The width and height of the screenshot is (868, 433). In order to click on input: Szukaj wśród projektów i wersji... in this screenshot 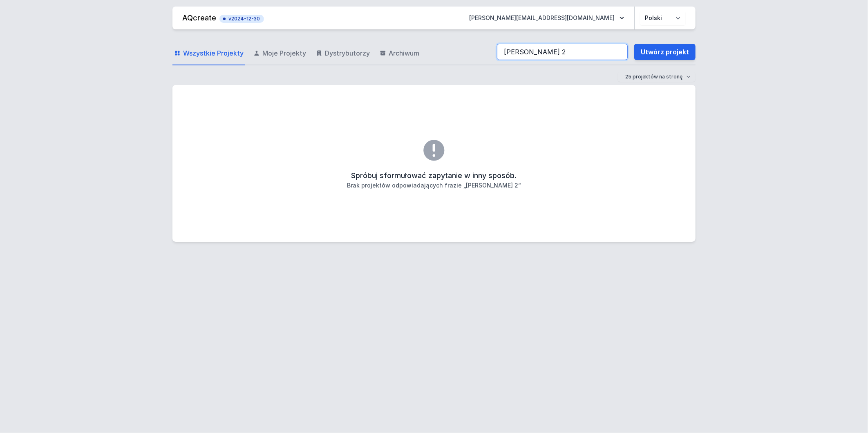, I will do `click(563, 52)`.